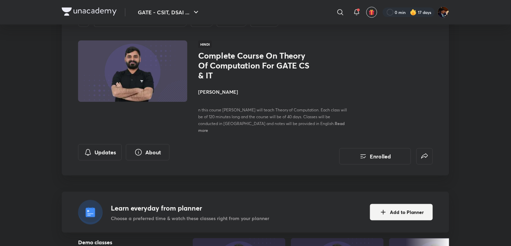 This screenshot has width=511, height=246. Describe the element at coordinates (372, 12) in the screenshot. I see `button: avatar` at that location.